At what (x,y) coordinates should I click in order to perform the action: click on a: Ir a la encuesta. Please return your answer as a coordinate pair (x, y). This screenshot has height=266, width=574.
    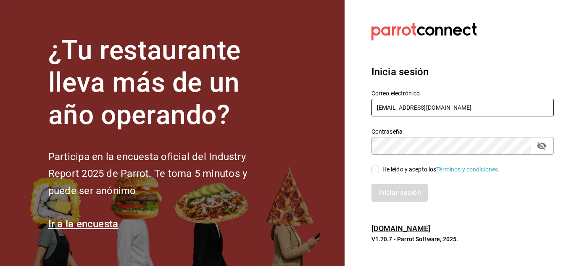
    Looking at the image, I should click on (83, 224).